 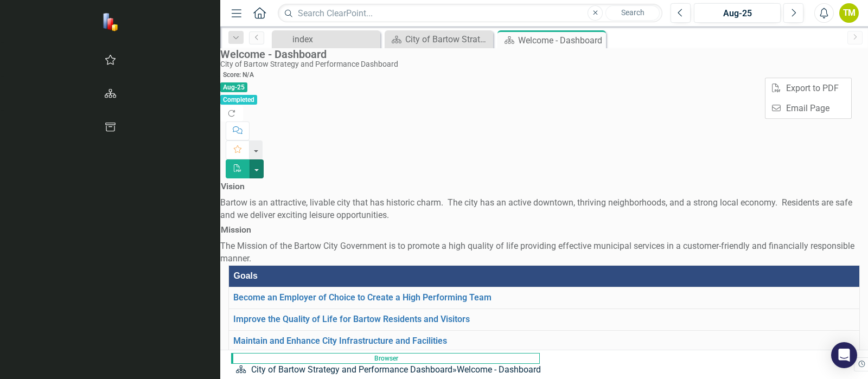 I want to click on span: Score: N/A, so click(x=238, y=75).